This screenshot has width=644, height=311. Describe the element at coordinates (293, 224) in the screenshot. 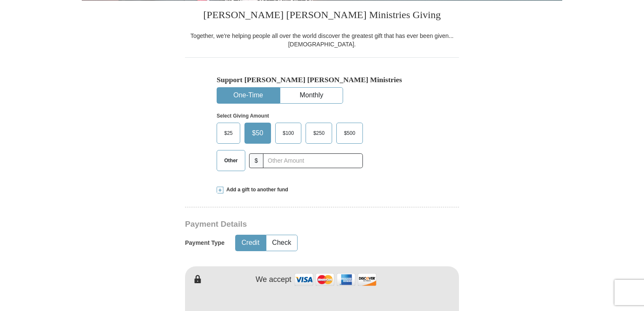

I see `h3: Payment Details` at that location.